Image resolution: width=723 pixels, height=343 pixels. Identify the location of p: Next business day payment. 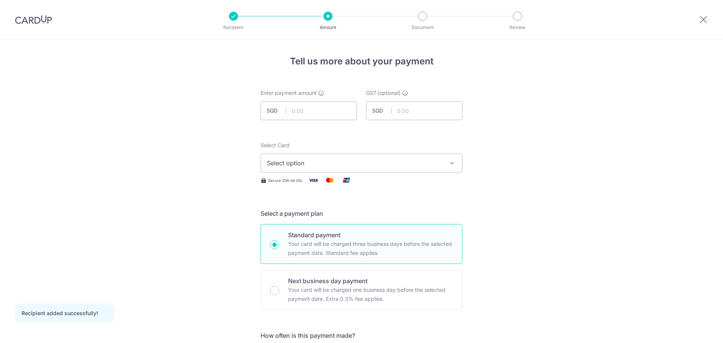
(371, 281).